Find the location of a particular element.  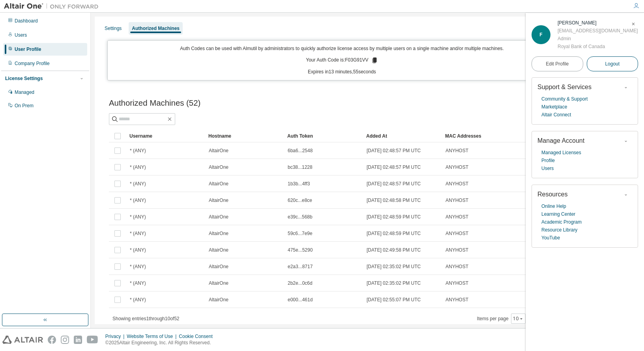

button: Logout is located at coordinates (613, 64).